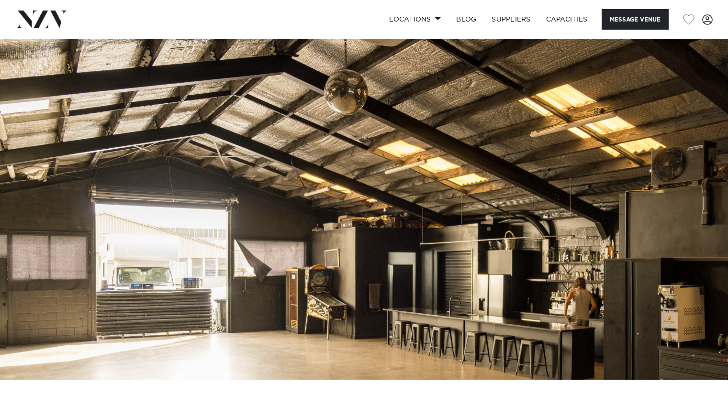 This screenshot has height=395, width=728. Describe the element at coordinates (635, 19) in the screenshot. I see `button: Message Venue` at that location.